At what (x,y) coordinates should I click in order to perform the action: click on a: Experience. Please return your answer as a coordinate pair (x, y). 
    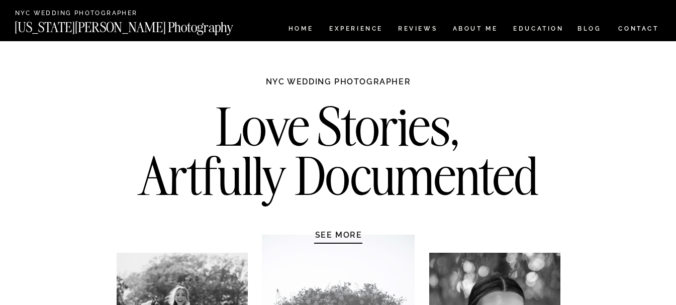
    Looking at the image, I should click on (355, 30).